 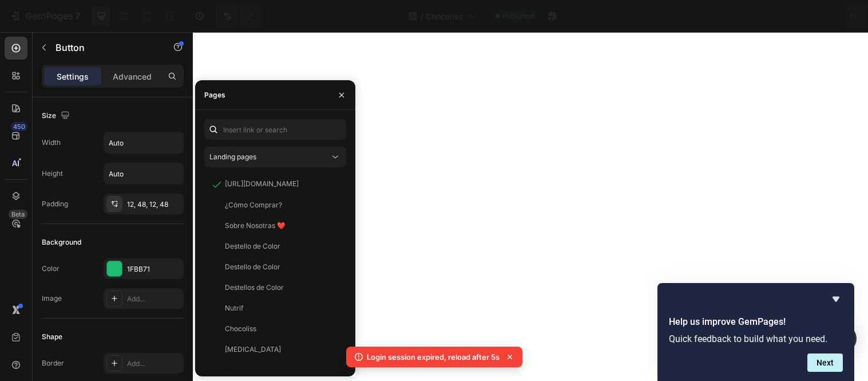 What do you see at coordinates (815, 16) in the screenshot?
I see `button: Publish` at bounding box center [815, 16].